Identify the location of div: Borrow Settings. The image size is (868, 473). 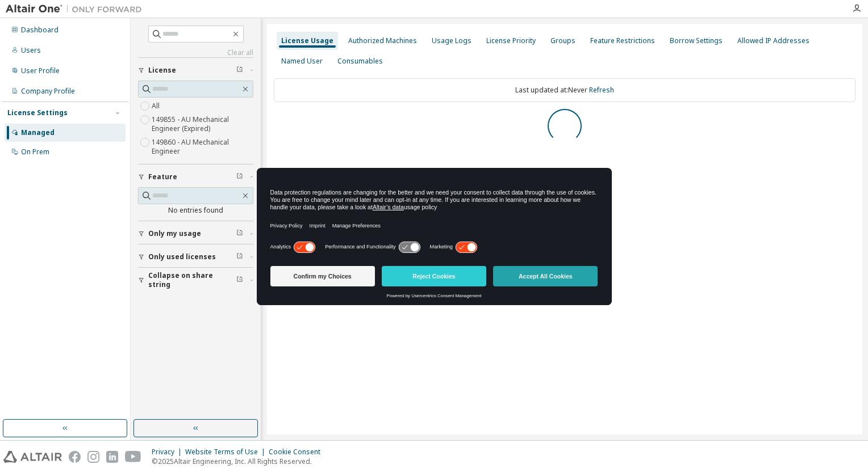
(696, 41).